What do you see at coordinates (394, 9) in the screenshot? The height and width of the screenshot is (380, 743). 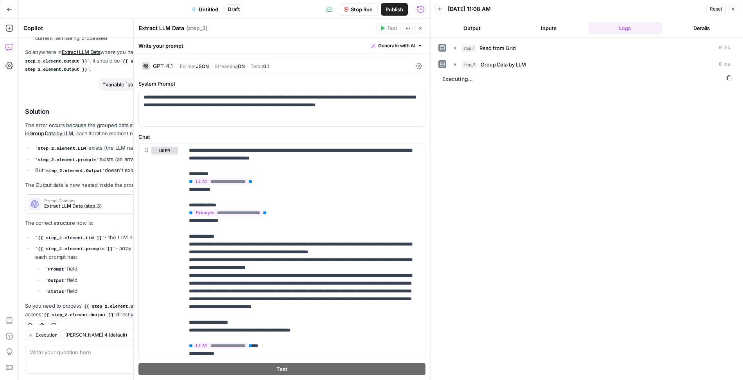 I see `button: Publish` at bounding box center [394, 9].